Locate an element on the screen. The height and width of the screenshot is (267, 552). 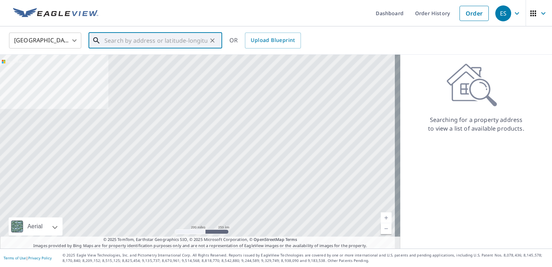
input: Search by address or latitude-longitude is located at coordinates (156, 40).